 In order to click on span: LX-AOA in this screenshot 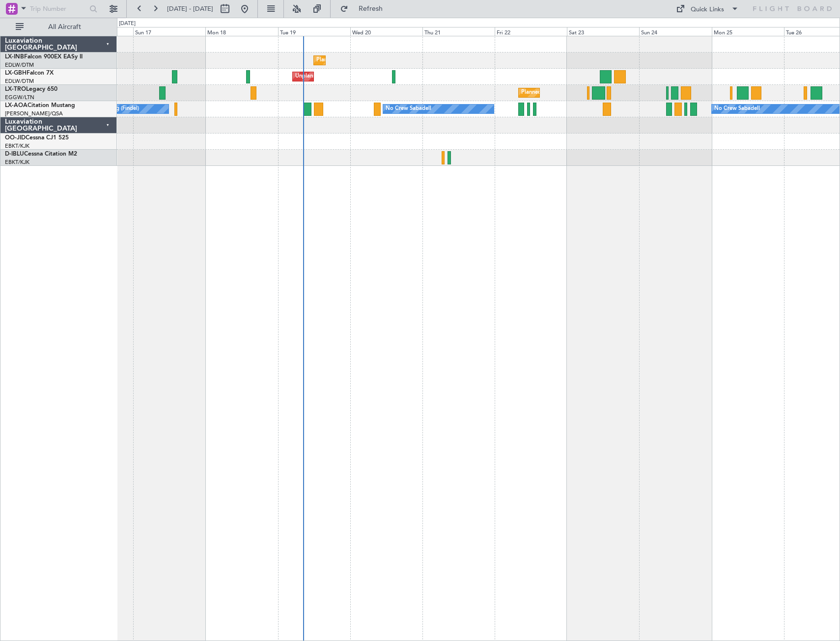, I will do `click(16, 106)`.